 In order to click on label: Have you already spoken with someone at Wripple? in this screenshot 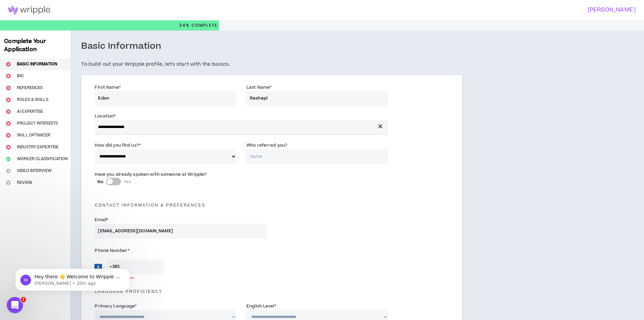, I will do `click(150, 174)`.